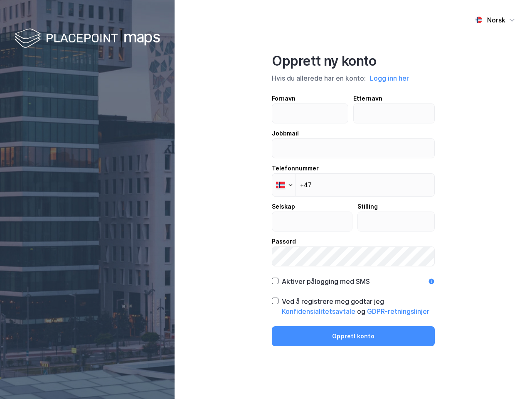 The width and height of the screenshot is (532, 399). I want to click on div: Telefonnummer, so click(353, 168).